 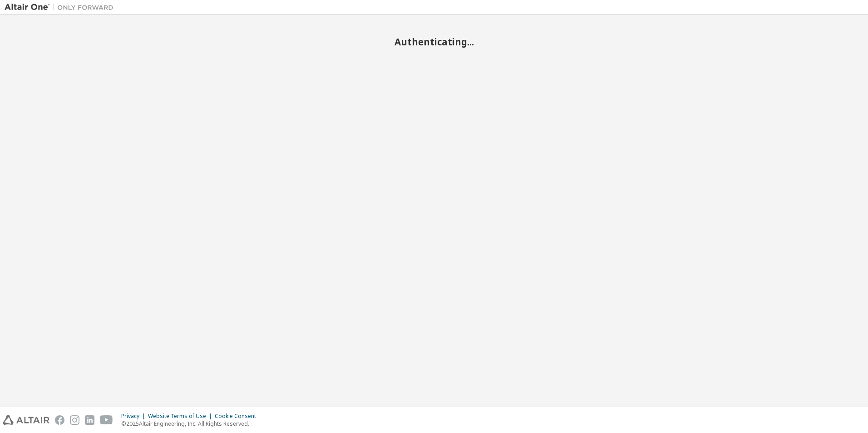 What do you see at coordinates (60, 420) in the screenshot?
I see `img: facebook.svg` at bounding box center [60, 420].